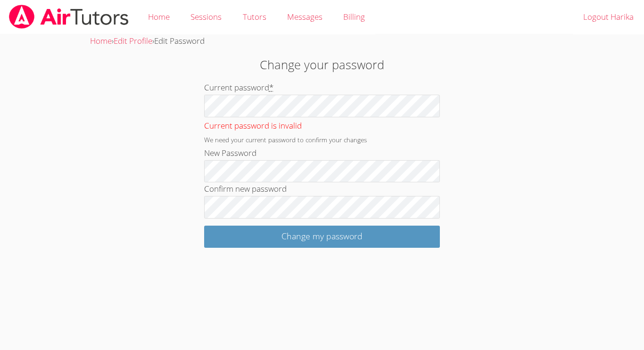  What do you see at coordinates (69, 16) in the screenshot?
I see `img: airtutors_banner-c4298cdbf04f3fff15de1276eac7730deb9818008684d7c2e4769d2f7ddbe033.png` at bounding box center [69, 16].